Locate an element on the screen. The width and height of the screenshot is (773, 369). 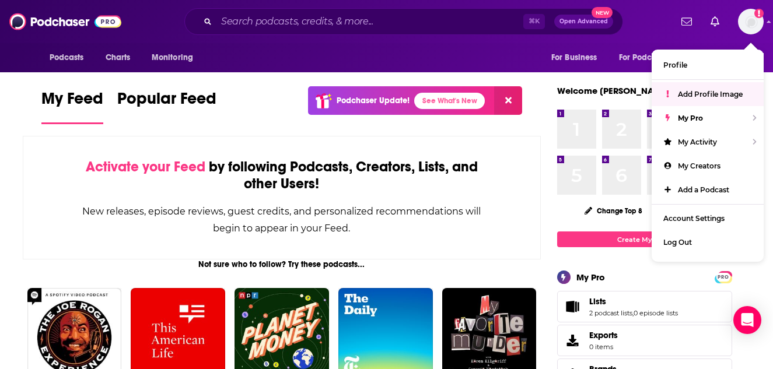
p: Podchaser Update! is located at coordinates (373, 100).